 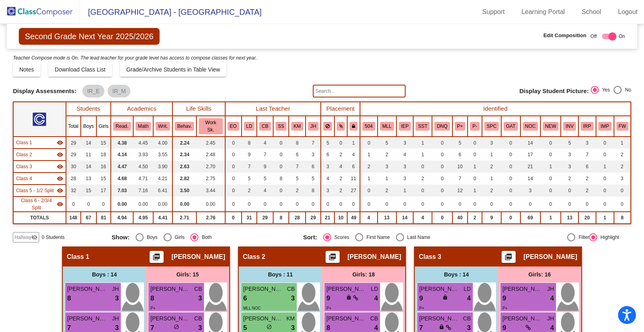 I want to click on th: Speech and Language, so click(x=492, y=126).